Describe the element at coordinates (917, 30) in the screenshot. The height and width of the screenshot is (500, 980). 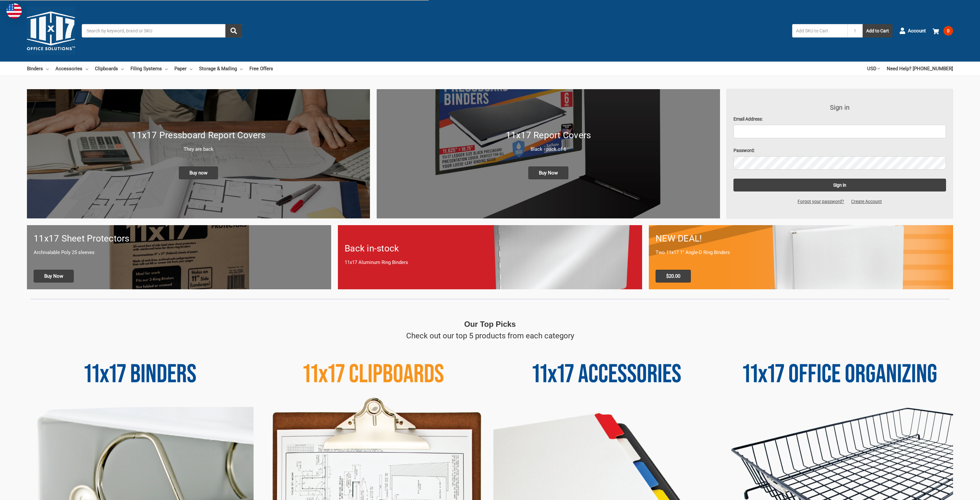
I see `span: Account` at that location.